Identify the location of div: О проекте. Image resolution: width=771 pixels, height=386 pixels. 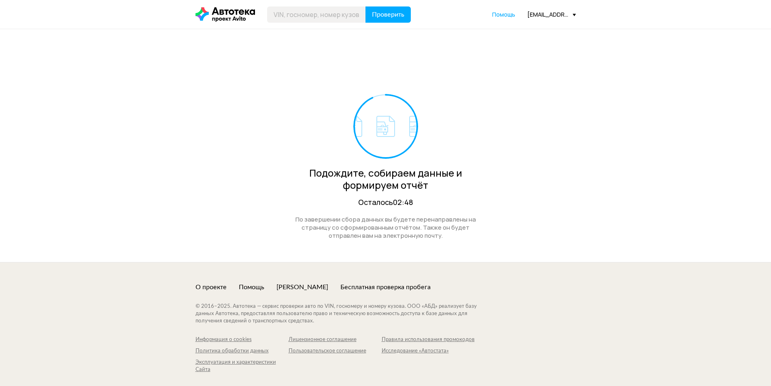
(211, 287).